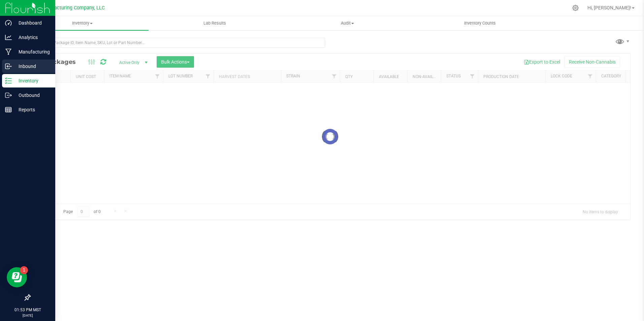 Image resolution: width=644 pixels, height=321 pixels. Describe the element at coordinates (32, 95) in the screenshot. I see `p: Outbound` at that location.